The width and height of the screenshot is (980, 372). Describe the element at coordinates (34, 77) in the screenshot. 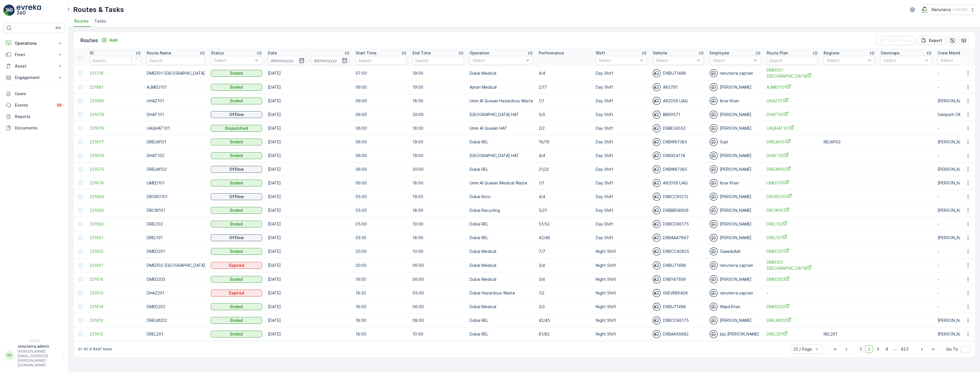

I see `p: Engagement` at that location.